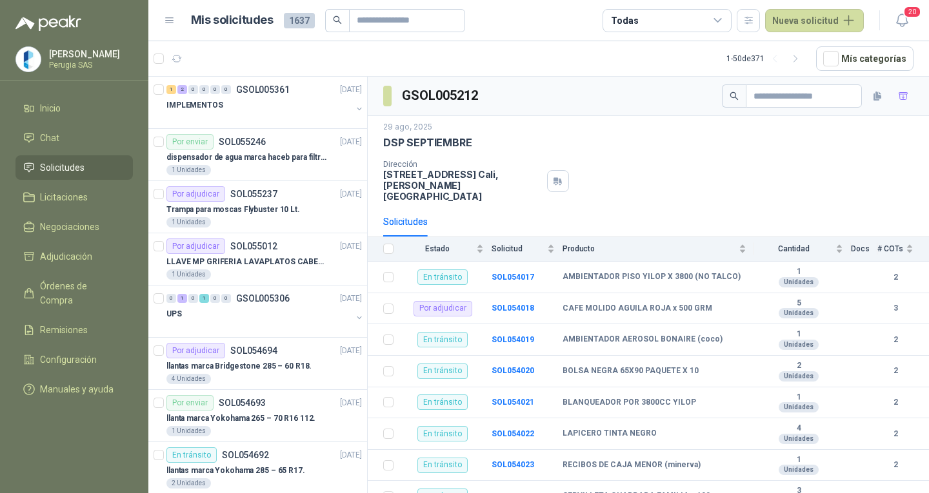 The width and height of the screenshot is (929, 493). Describe the element at coordinates (864, 249) in the screenshot. I see `th: Docs` at that location.